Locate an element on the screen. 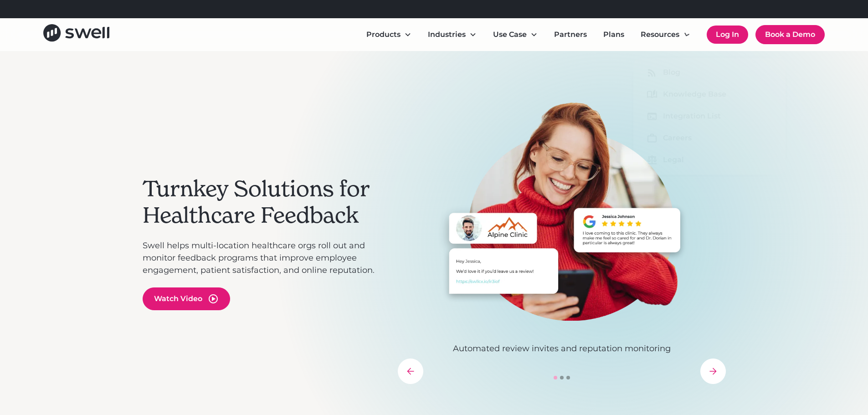 The width and height of the screenshot is (868, 415). div: Show slide 2 of 3 is located at coordinates (562, 378).